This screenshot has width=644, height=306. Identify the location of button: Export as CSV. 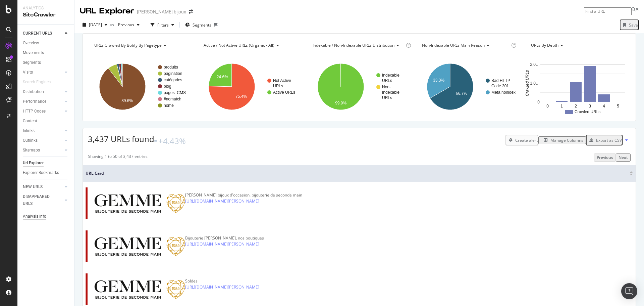
(604, 140).